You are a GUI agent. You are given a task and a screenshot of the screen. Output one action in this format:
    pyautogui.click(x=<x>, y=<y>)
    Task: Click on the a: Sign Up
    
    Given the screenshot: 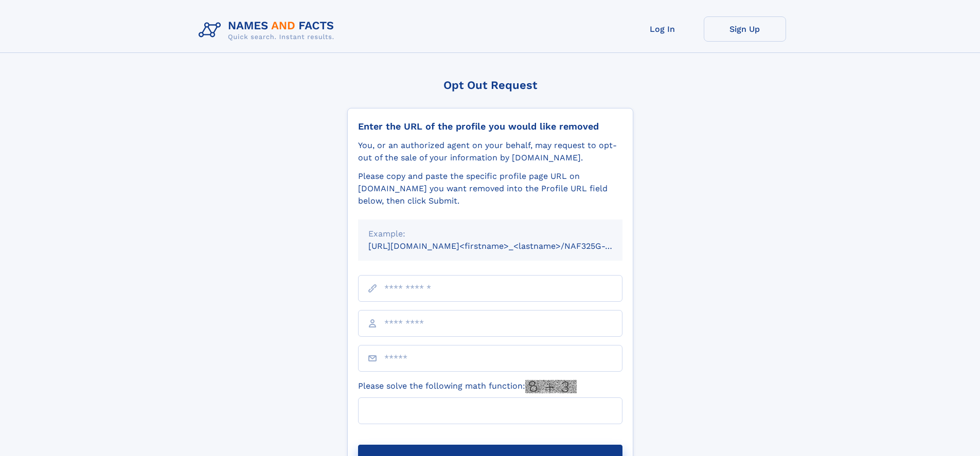 What is the action you would take?
    pyautogui.click(x=745, y=28)
    